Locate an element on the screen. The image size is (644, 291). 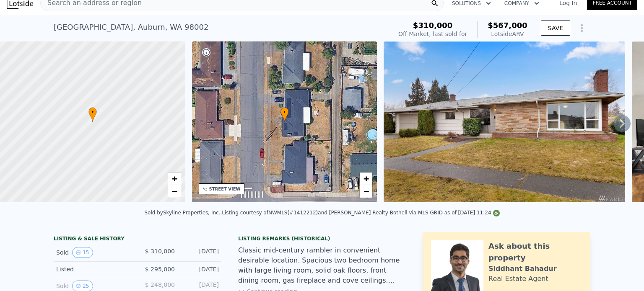
span: $ 248,000 is located at coordinates (160, 285).